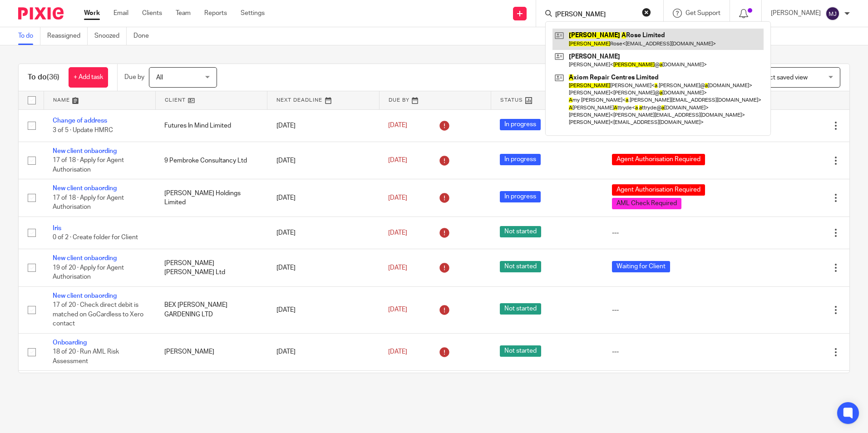 This screenshot has width=868, height=433. Describe the element at coordinates (252, 13) in the screenshot. I see `a: Settings` at that location.